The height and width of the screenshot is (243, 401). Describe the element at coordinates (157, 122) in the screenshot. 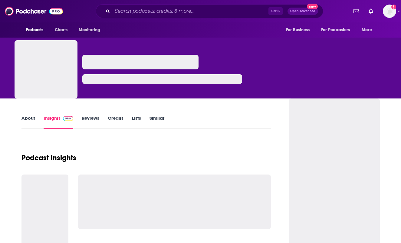

I see `a: Similar` at that location.